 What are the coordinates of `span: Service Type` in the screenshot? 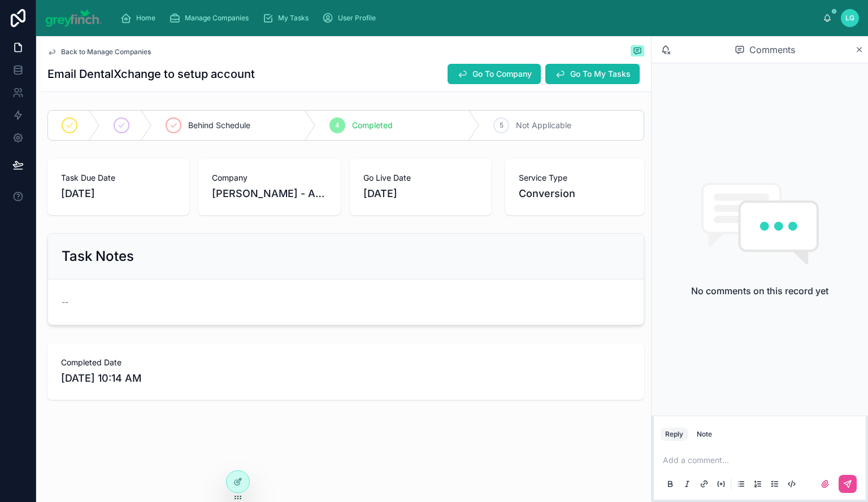 It's located at (575, 178).